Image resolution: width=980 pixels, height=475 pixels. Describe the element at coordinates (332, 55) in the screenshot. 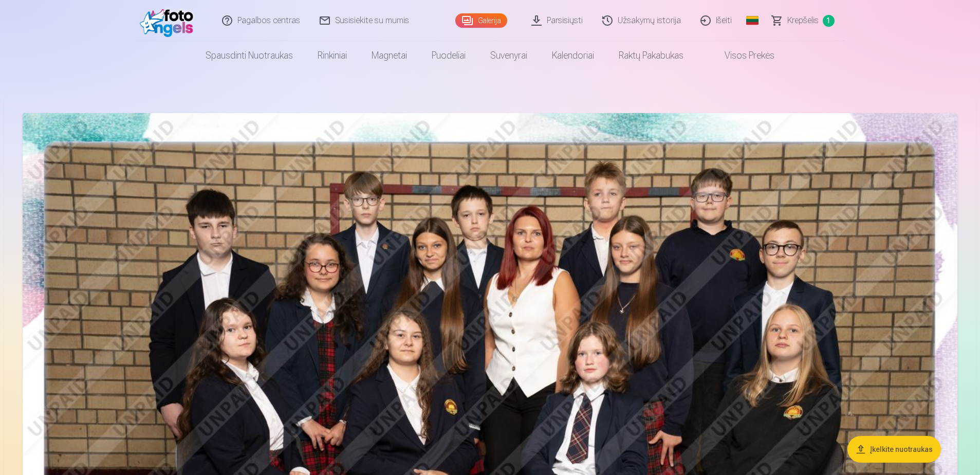

I see `a: Rinkiniai` at that location.